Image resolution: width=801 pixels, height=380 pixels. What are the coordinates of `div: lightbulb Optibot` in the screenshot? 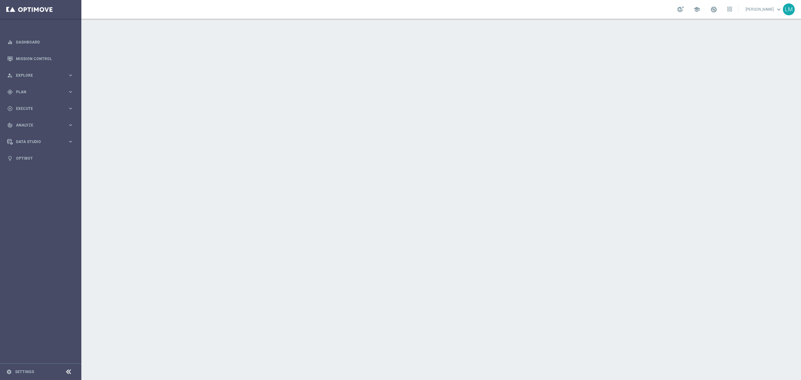 It's located at (40, 158).